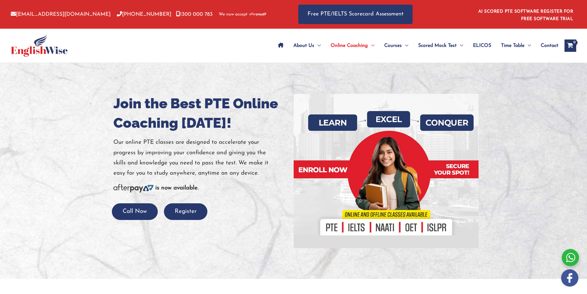 This screenshot has width=587, height=294. I want to click on span: About Us, so click(304, 46).